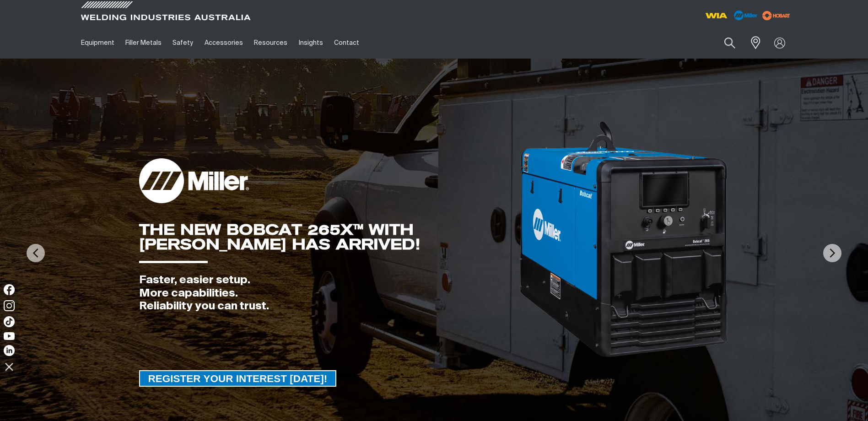  Describe the element at coordinates (310, 42) in the screenshot. I see `a: Insights` at that location.